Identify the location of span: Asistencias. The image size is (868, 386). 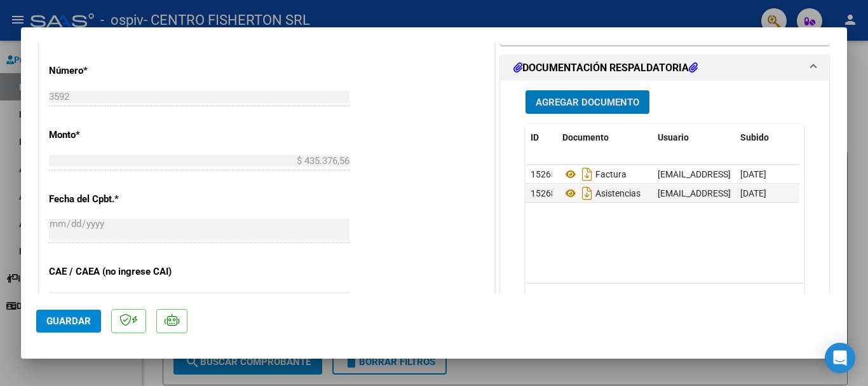
(601, 193).